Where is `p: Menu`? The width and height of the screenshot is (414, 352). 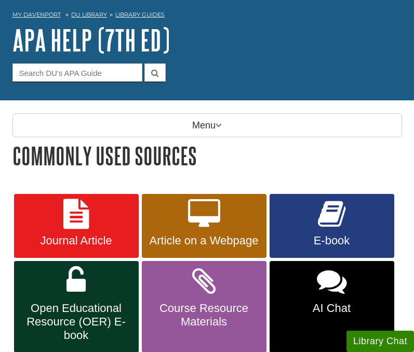 p: Menu is located at coordinates (207, 125).